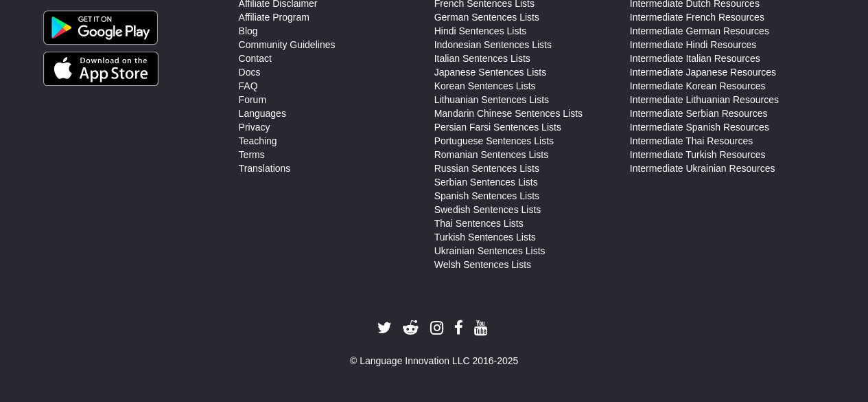  I want to click on a: Japanese Sentences Lists, so click(490, 72).